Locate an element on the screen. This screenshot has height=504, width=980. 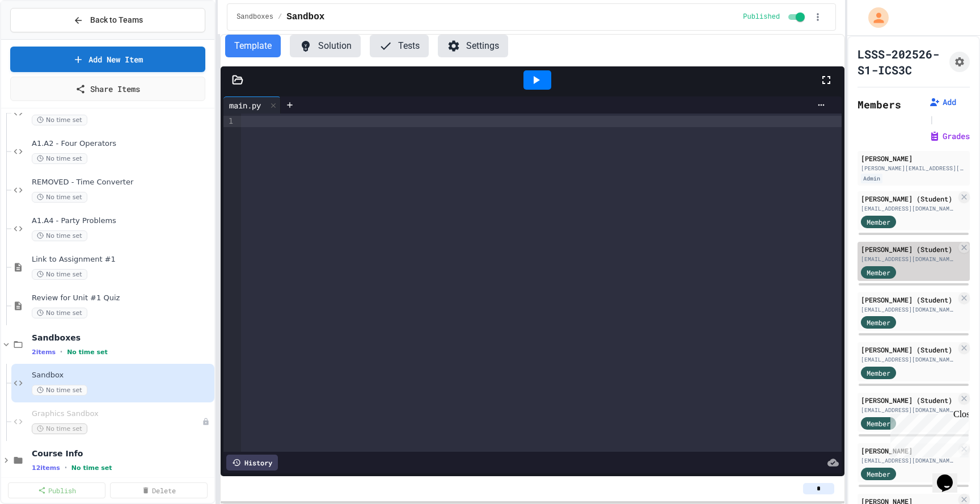
div: History is located at coordinates (252, 462).